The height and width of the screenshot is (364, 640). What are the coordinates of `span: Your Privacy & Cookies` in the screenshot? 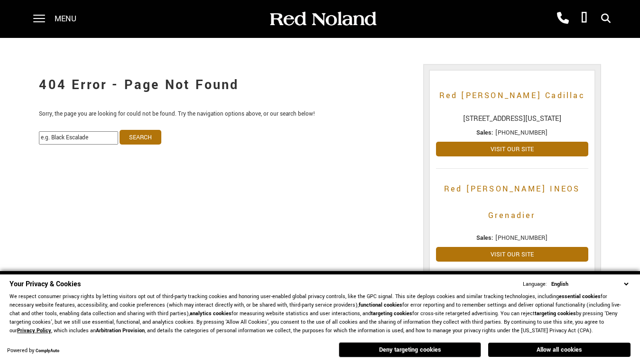 It's located at (45, 284).